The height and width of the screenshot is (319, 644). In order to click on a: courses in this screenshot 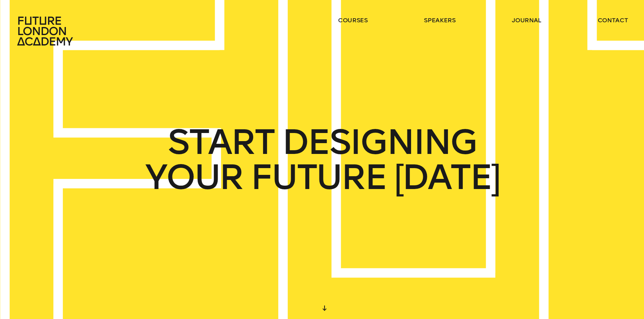, I will do `click(353, 20)`.